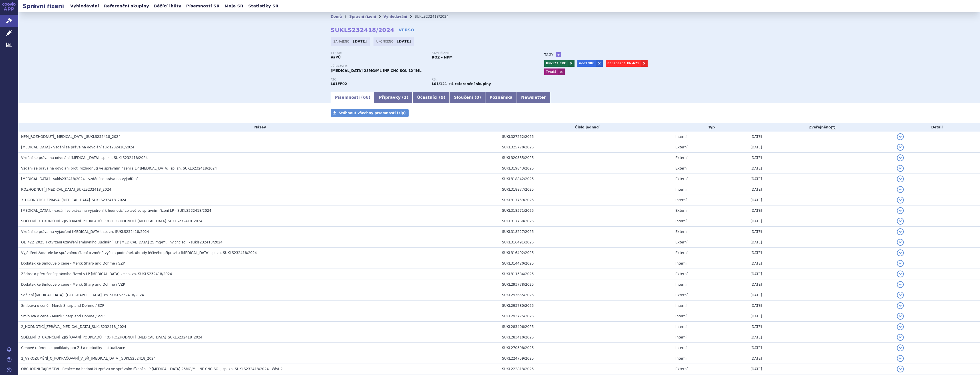  Describe the element at coordinates (586, 127) in the screenshot. I see `th: Číslo jednací` at that location.